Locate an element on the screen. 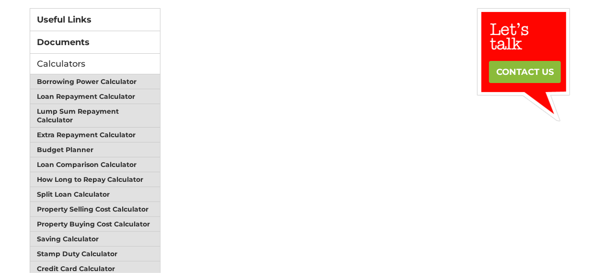  a: How Long to Repay Calculator is located at coordinates (95, 179).